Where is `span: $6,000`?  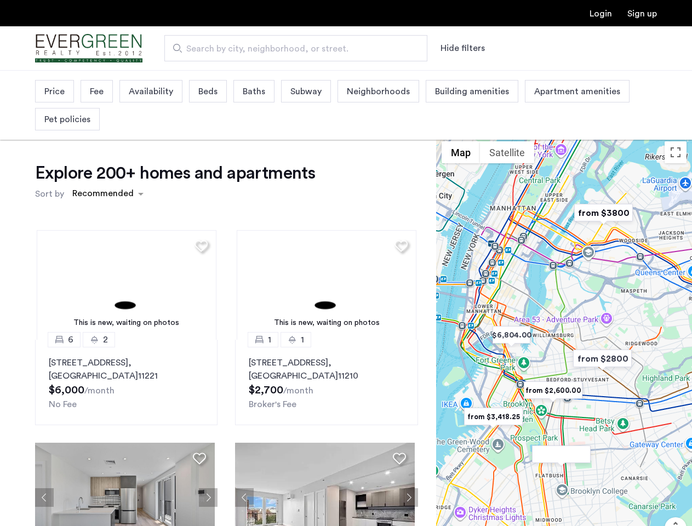 span: $6,000 is located at coordinates (66, 390).